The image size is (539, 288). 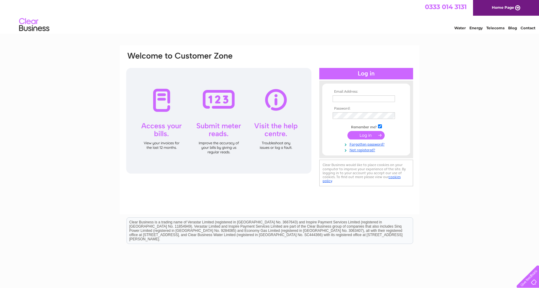 I want to click on input: Submit, so click(x=366, y=135).